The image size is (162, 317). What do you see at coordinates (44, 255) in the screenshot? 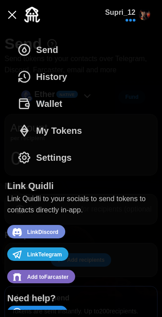
I see `span: Link Telegram` at bounding box center [44, 255].